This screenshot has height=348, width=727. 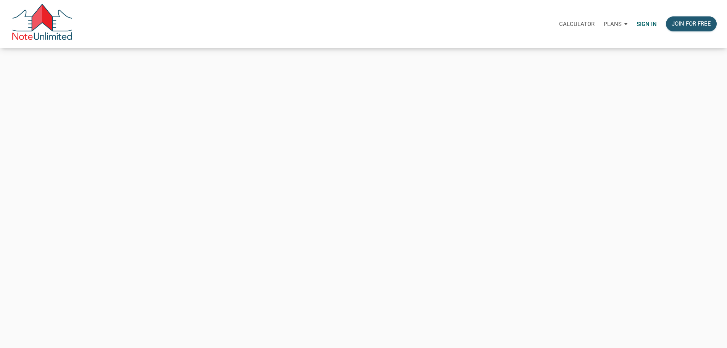 What do you see at coordinates (616, 24) in the screenshot?
I see `a: Plans` at bounding box center [616, 24].